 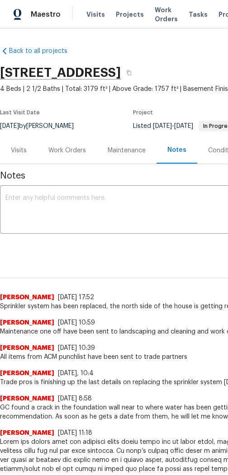 I want to click on span: Tasks, so click(x=198, y=14).